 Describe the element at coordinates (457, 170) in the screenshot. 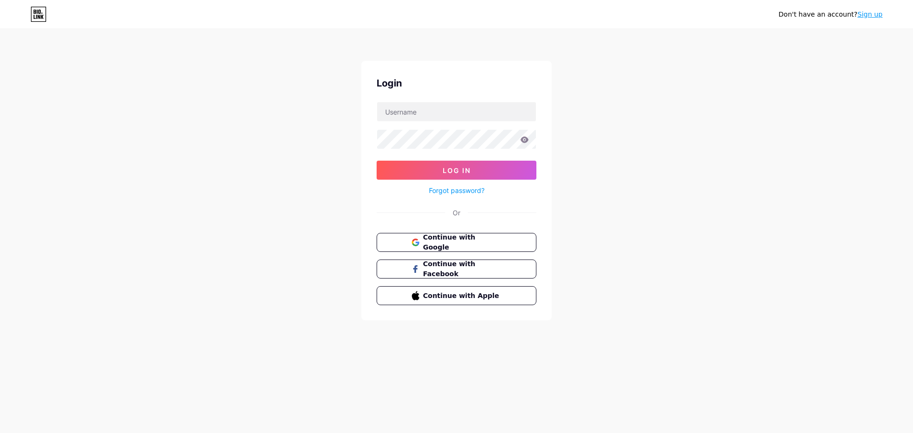

I see `span: Log In` at that location.